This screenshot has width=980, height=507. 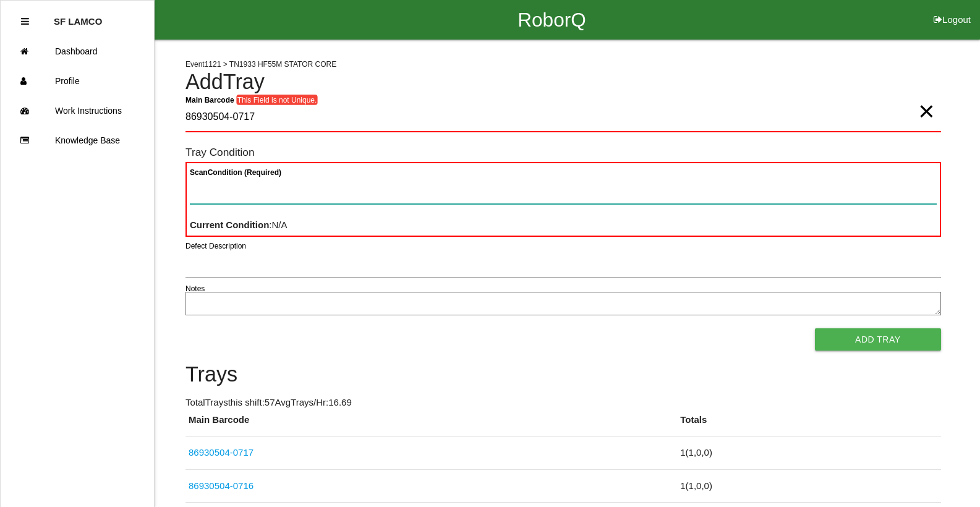 I want to click on p: SF LAMCO, so click(x=78, y=17).